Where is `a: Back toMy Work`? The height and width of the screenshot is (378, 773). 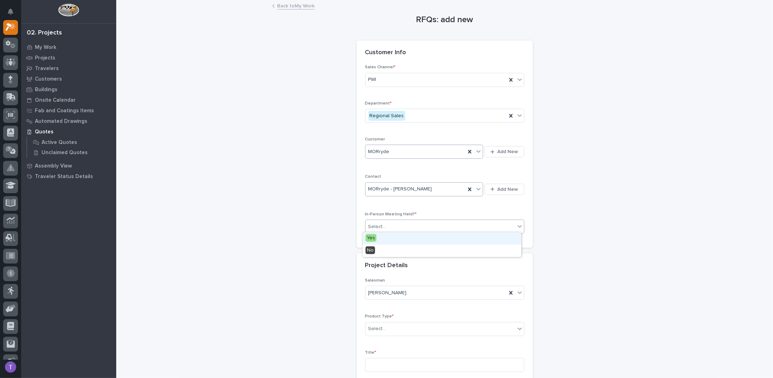 a: Back toMy Work is located at coordinates (296, 5).